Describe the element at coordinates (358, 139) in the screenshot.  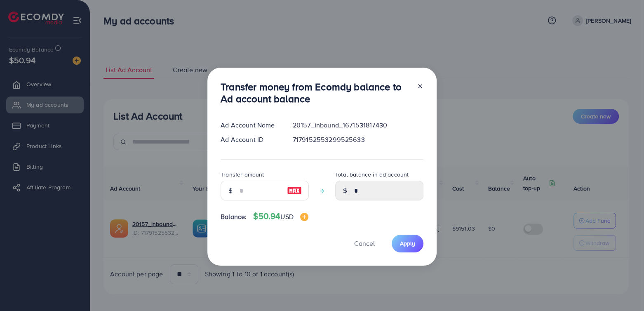
I see `div: 7179152553299525633` at that location.